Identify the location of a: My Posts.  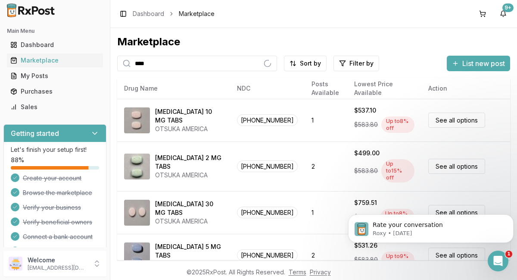
(55, 76).